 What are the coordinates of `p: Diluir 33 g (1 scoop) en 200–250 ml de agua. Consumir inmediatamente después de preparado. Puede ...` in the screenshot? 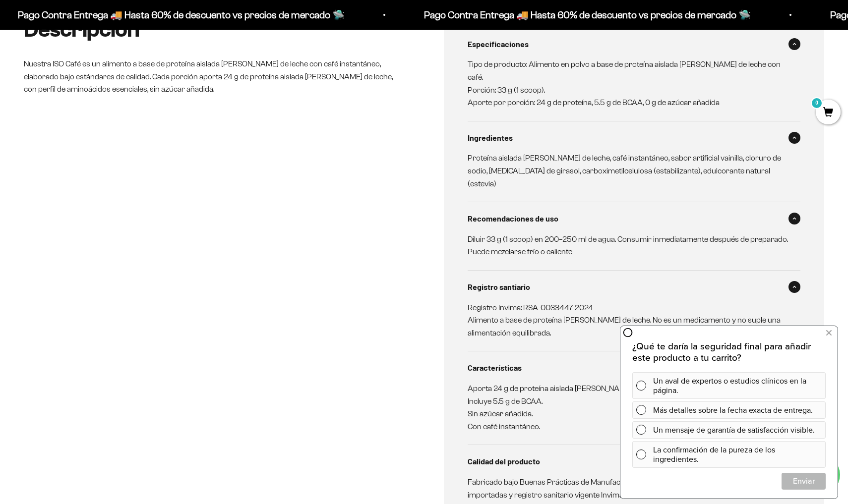 It's located at (628, 245).